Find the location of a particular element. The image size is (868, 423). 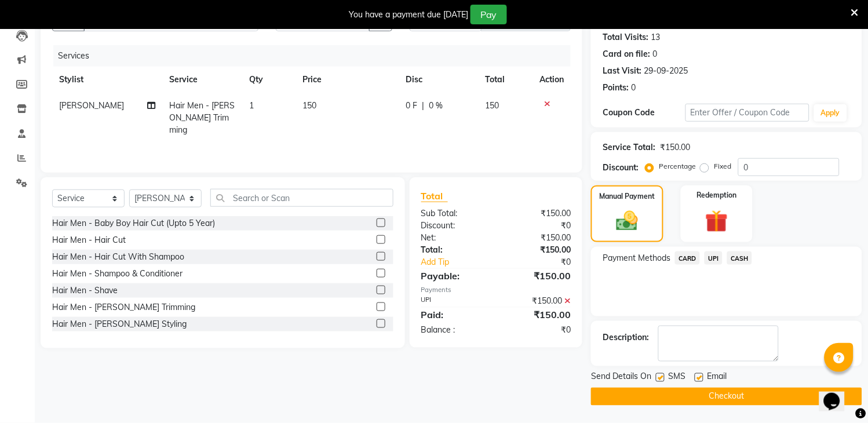

th: Disc is located at coordinates (438, 80).